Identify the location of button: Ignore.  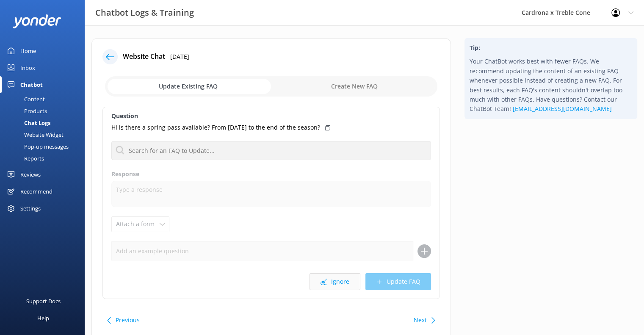
(335, 282).